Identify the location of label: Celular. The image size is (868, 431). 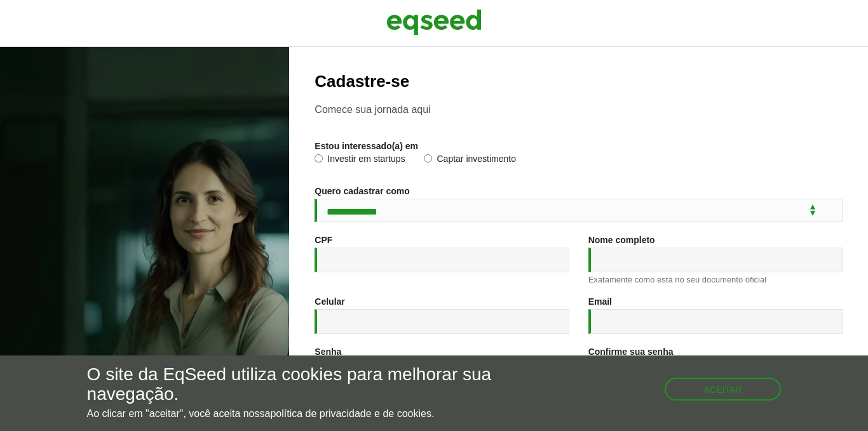
(329, 302).